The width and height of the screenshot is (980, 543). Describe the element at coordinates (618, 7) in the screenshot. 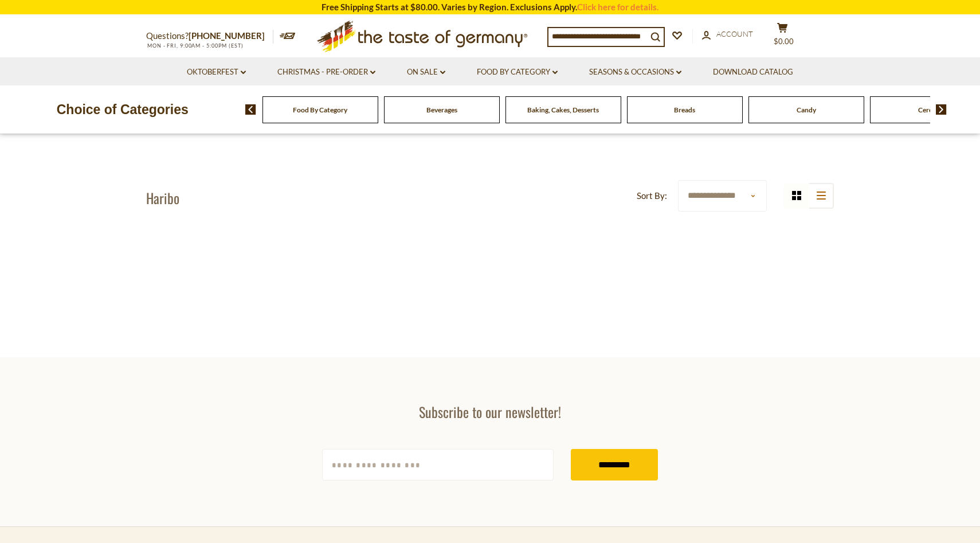

I see `a: Click here for details.` at that location.